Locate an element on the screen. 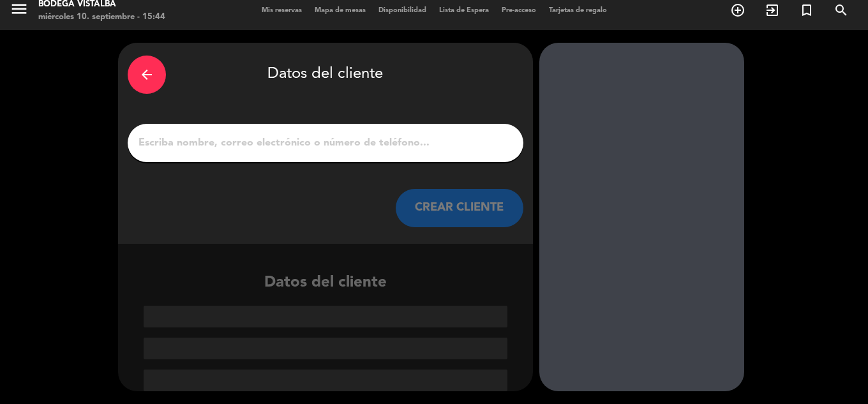 Image resolution: width=868 pixels, height=404 pixels. span: Mapa de mesas is located at coordinates (340, 10).